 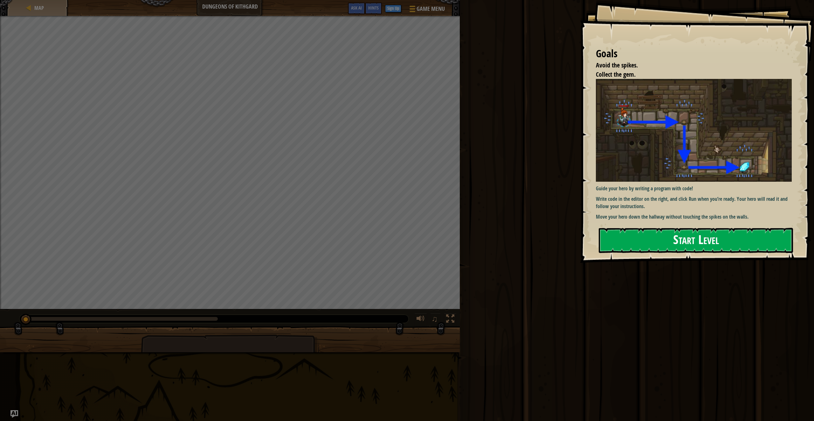 What do you see at coordinates (373, 8) in the screenshot?
I see `span: Hints` at bounding box center [373, 8].